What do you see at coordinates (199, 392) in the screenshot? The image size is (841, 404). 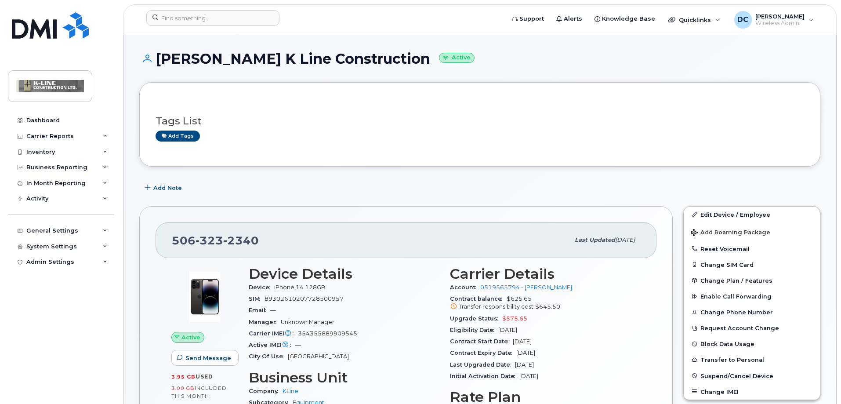 I see `span: included this month` at bounding box center [199, 392].